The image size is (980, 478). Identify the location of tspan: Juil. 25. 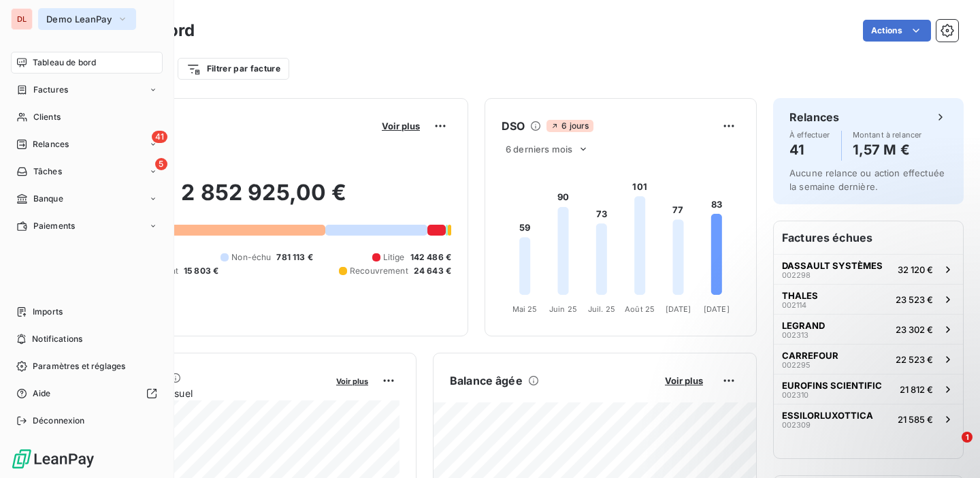
(602, 309).